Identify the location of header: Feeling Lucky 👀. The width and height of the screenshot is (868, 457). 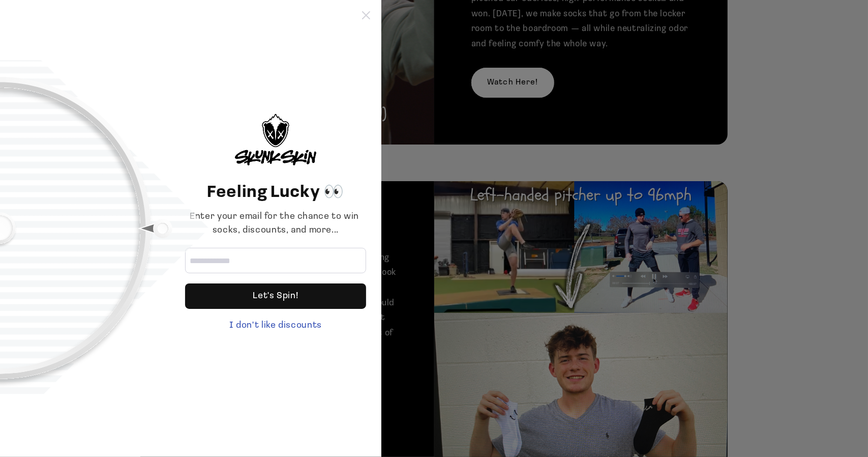
(276, 192).